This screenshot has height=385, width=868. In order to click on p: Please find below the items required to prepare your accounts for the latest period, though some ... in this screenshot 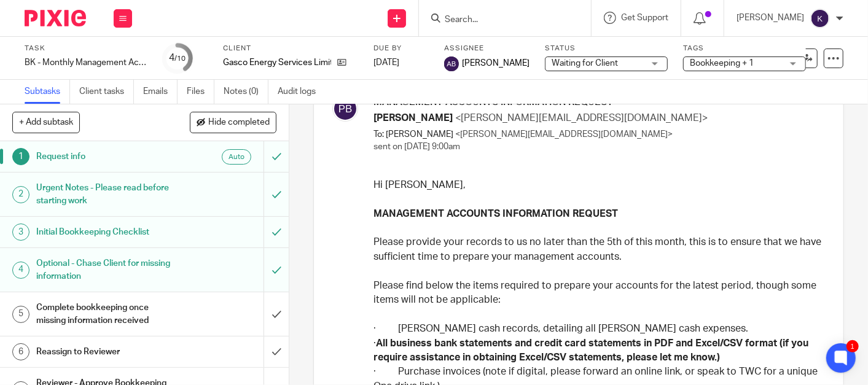, I will do `click(598, 285)`.